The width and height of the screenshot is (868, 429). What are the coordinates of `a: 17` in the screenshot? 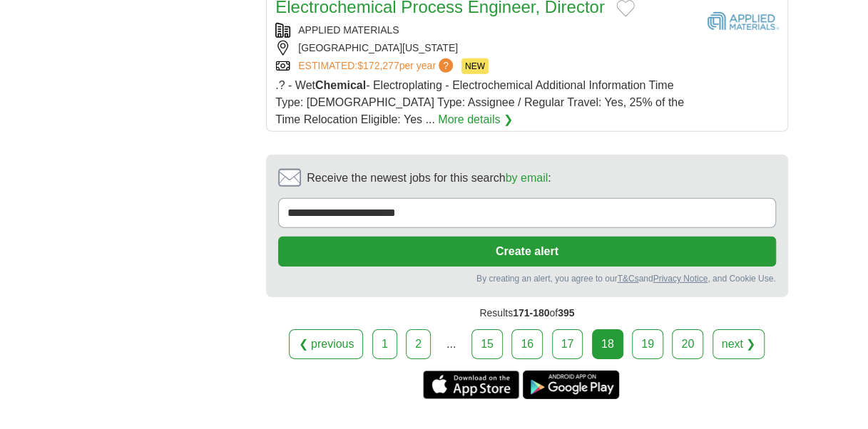 It's located at (568, 344).